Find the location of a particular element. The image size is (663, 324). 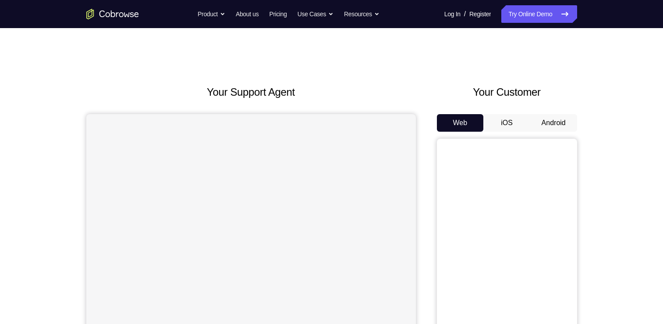

a: Log In is located at coordinates (453, 14).